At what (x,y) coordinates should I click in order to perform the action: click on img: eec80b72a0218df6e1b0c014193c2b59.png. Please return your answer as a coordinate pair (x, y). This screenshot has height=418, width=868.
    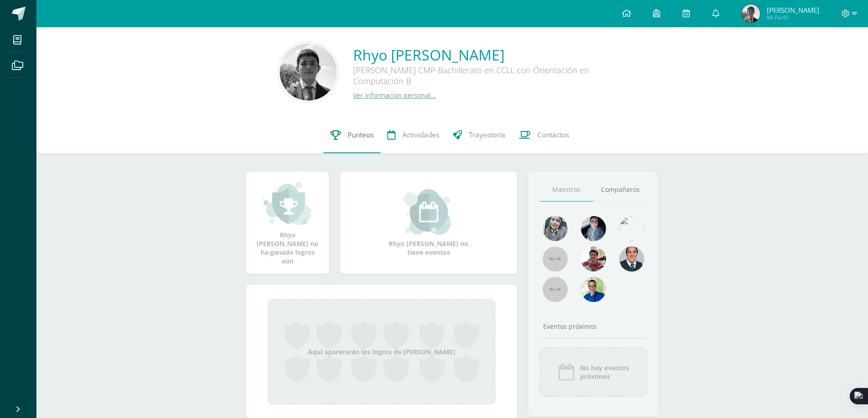
    Looking at the image, I should click on (631, 259).